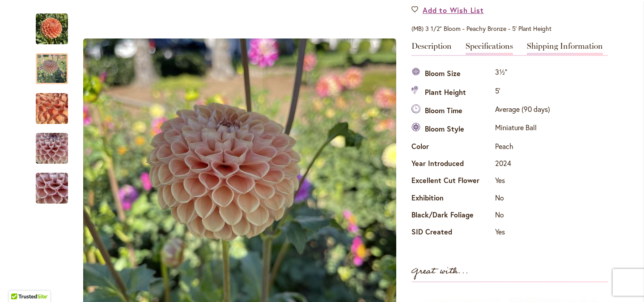  What do you see at coordinates (452, 92) in the screenshot?
I see `th: Plant Height` at bounding box center [452, 92].